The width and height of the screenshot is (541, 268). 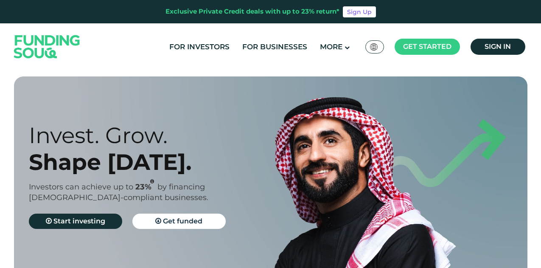 I want to click on a: Start investing, so click(x=76, y=221).